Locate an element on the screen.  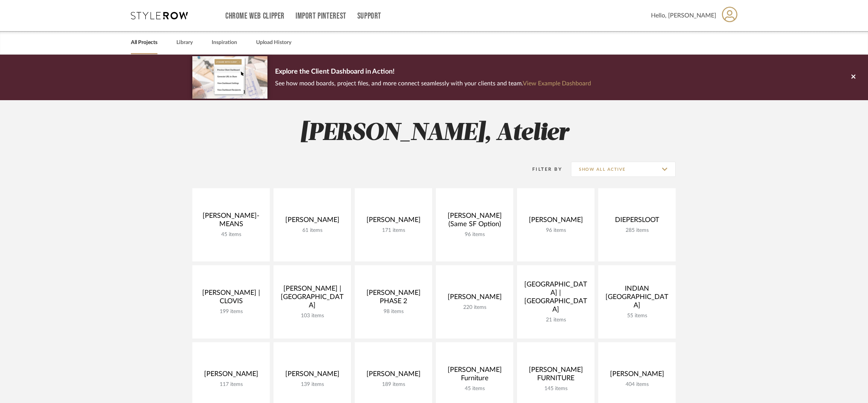
a: Import Pinterest is located at coordinates (321, 16).